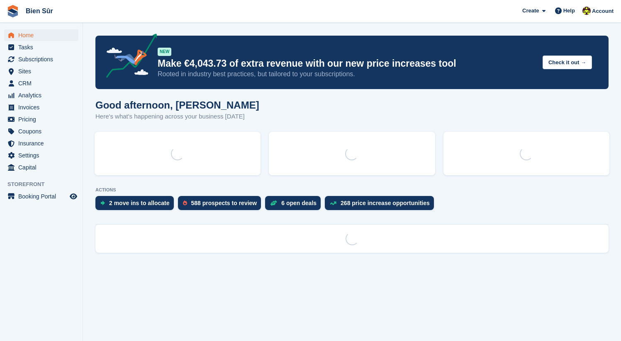 The width and height of the screenshot is (621, 341). Describe the element at coordinates (43, 167) in the screenshot. I see `span: Capital` at that location.